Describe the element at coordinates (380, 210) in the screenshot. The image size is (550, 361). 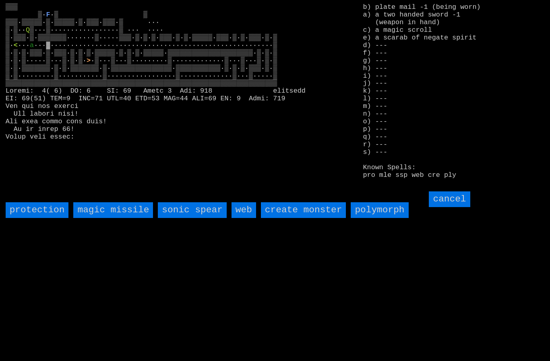
I see `input: polymorph` at that location.